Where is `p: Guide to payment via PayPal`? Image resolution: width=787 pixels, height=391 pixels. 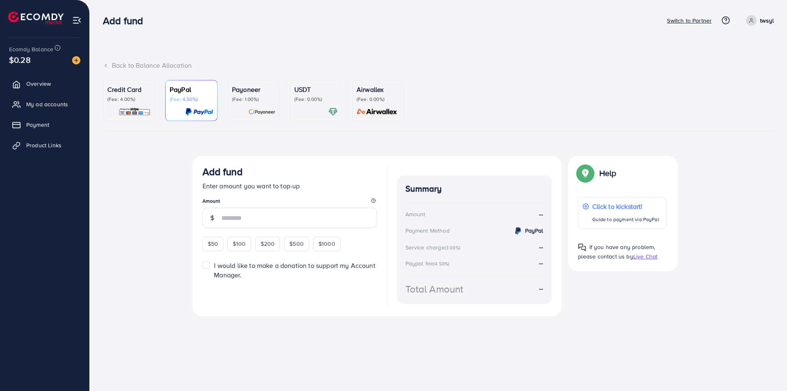
p: Guide to payment via PayPal is located at coordinates (626, 219).